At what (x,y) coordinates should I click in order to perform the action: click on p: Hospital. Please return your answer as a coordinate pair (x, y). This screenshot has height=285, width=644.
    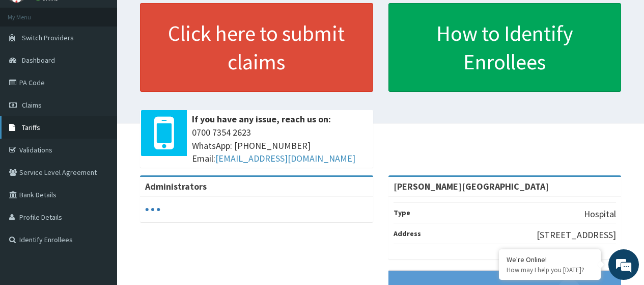
    Looking at the image, I should click on (600, 214).